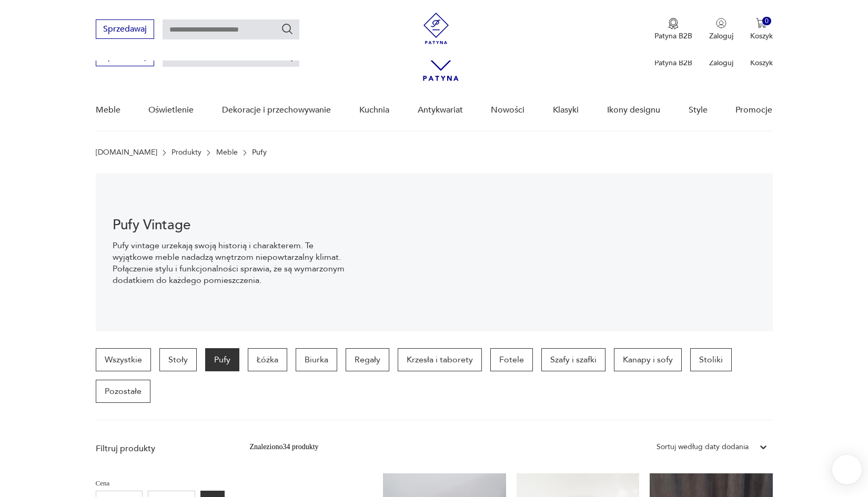 Image resolution: width=868 pixels, height=497 pixels. I want to click on button: Szukaj, so click(287, 29).